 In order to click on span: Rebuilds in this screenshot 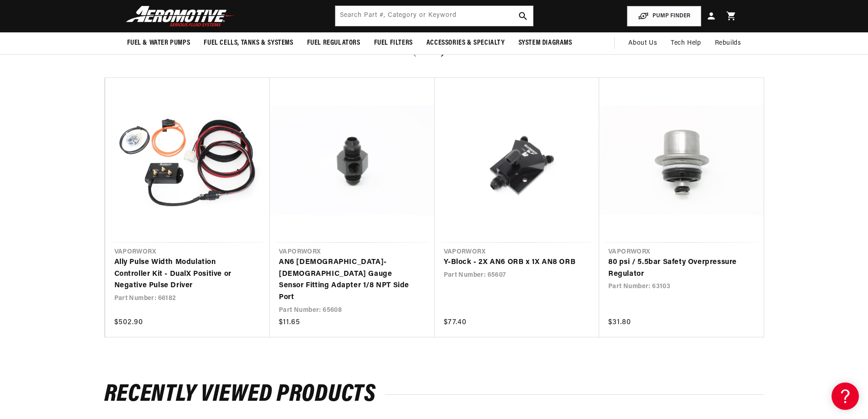, I will do `click(729, 43)`.